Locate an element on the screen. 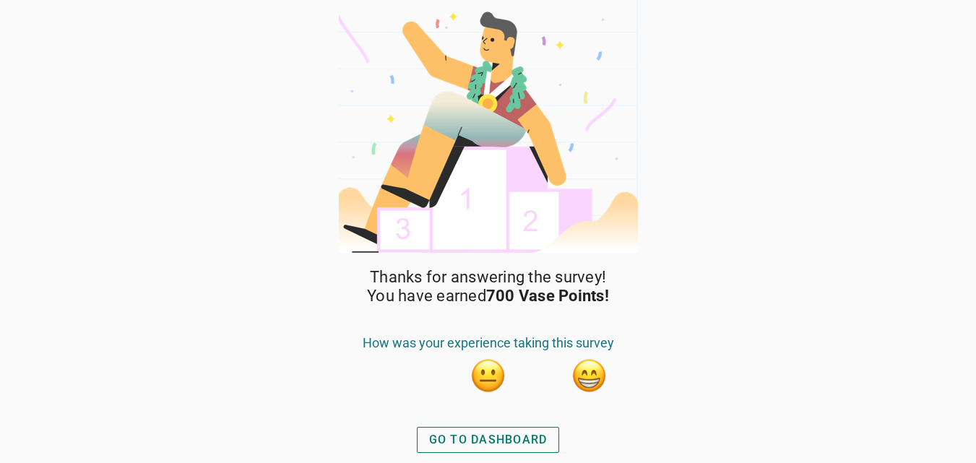 The image size is (976, 463). button: GO TO DASHBOARD is located at coordinates (488, 440).